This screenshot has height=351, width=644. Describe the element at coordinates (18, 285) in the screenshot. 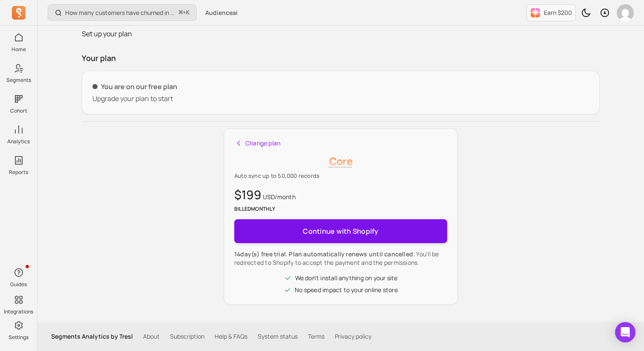

I see `p: Guides` at that location.